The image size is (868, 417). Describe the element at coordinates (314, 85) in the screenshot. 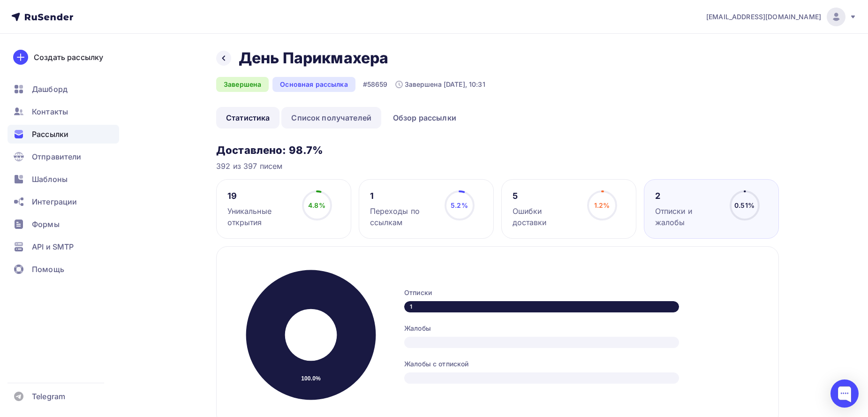

I see `div: Основная рассылка` at that location.